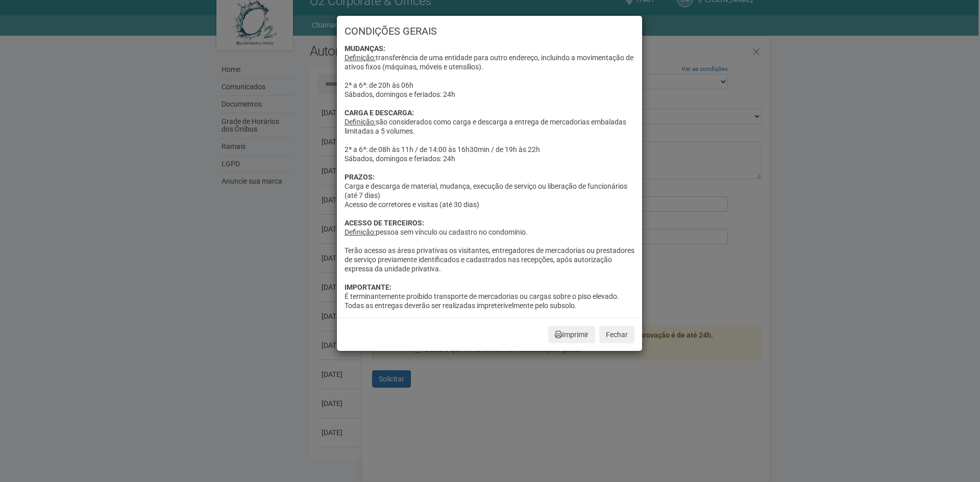  What do you see at coordinates (490, 31) in the screenshot?
I see `h3: CONDIÇÕES GERAIS` at bounding box center [490, 31].